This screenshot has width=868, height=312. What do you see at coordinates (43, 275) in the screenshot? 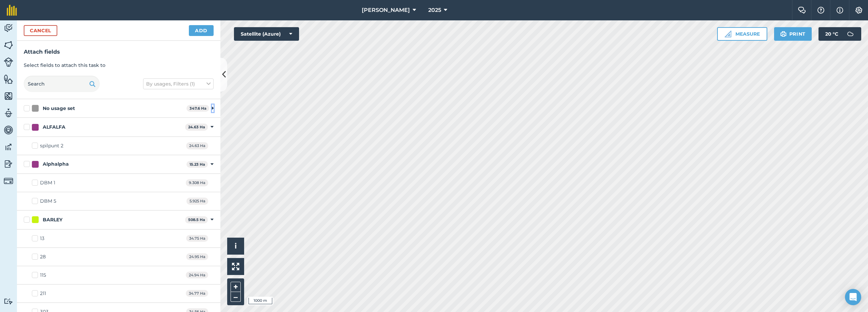
I see `div: 115` at bounding box center [43, 275].